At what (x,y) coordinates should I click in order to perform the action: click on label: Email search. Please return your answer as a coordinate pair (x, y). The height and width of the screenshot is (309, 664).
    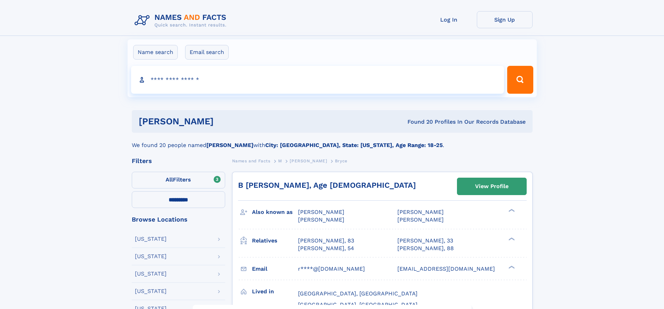
    Looking at the image, I should click on (207, 52).